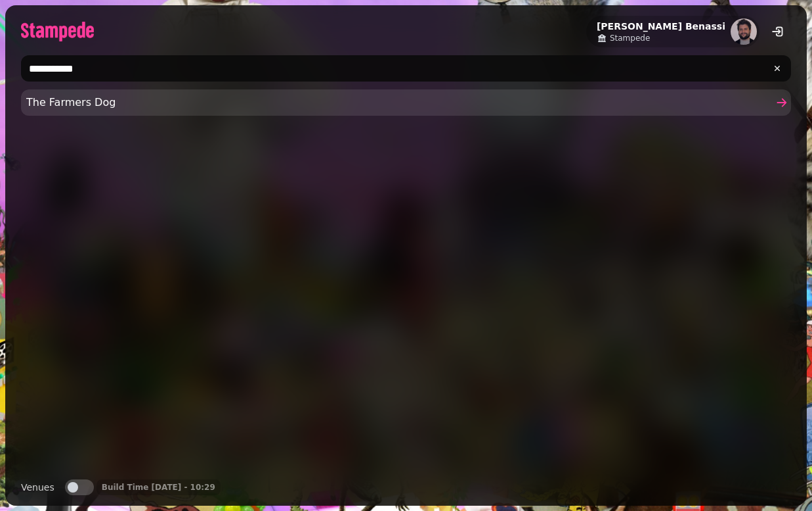 The height and width of the screenshot is (511, 812). What do you see at coordinates (744, 32) in the screenshot?
I see `img: aHR0cHM6Ly93d3cuZ3JhdmF0YXIuY29tL2F2YXRhci9mNWJlMmFiYjM4MjBmMGYzOTE3MzVlNWY5MTA5YzdkYz9zPTE1MCZkP...` at bounding box center [744, 32].